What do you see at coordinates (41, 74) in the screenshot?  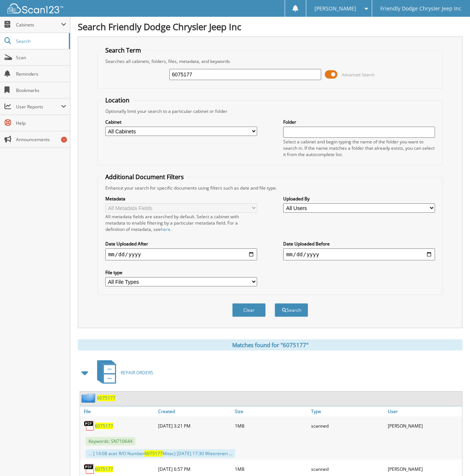 I see `span: Reminders` at bounding box center [41, 74].